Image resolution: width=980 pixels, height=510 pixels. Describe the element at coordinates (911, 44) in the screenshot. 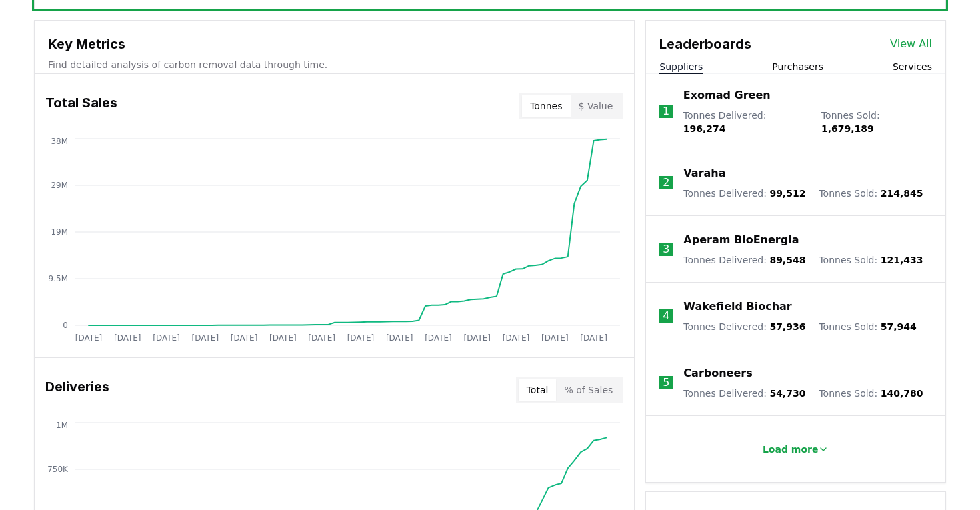

I see `a: View All` at that location.